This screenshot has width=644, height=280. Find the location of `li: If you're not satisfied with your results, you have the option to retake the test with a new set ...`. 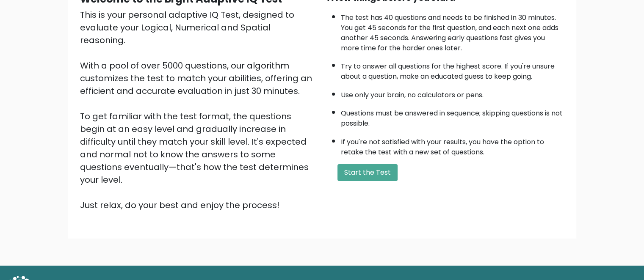

li: If you're not satisfied with your results, you have the option to retake the test with a new set ... is located at coordinates (453, 145).